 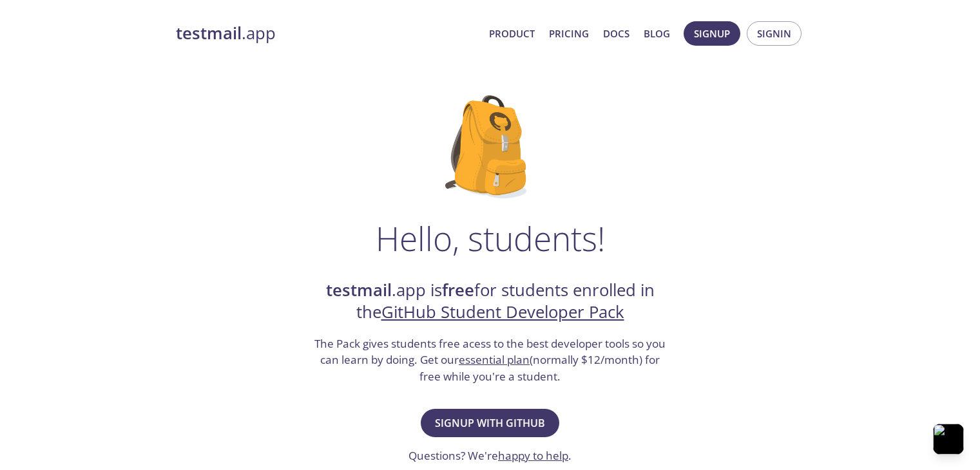 I want to click on h2: .app is for students enrolled in the, so click(x=491, y=301).